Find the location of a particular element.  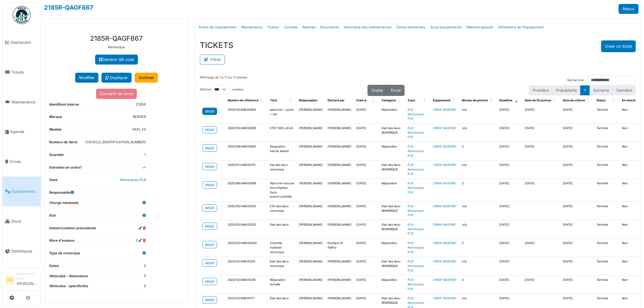

td: 2025/10/446/02808 is located at coordinates (246, 133).